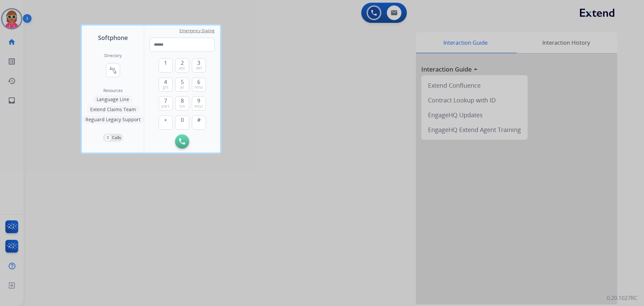 The image size is (644, 306). What do you see at coordinates (166, 101) in the screenshot?
I see `span: 7` at bounding box center [166, 101].